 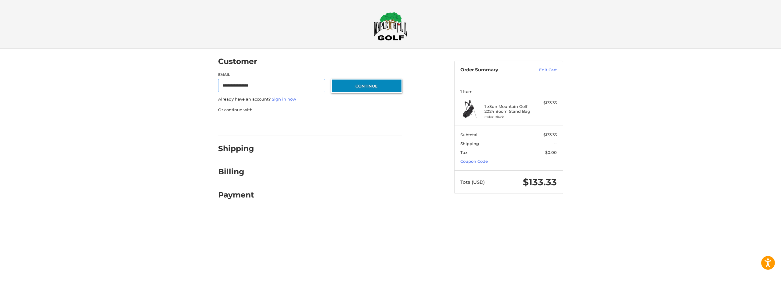 What do you see at coordinates (464, 153) in the screenshot?
I see `span: Tax` at bounding box center [464, 153].